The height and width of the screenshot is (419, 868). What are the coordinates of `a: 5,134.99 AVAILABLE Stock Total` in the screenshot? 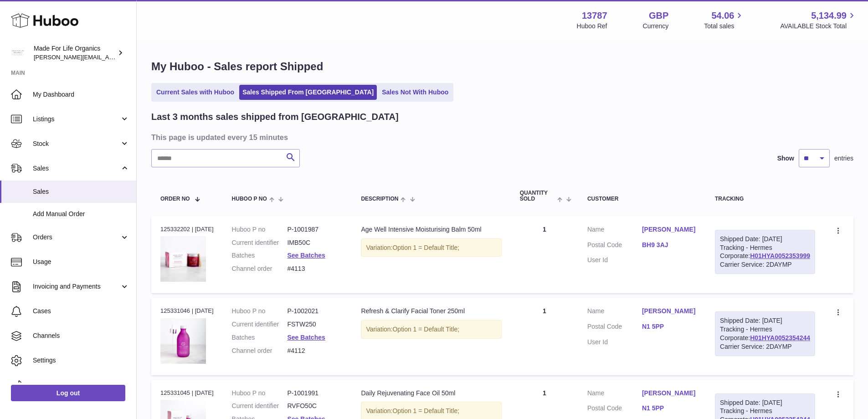 It's located at (819, 20).